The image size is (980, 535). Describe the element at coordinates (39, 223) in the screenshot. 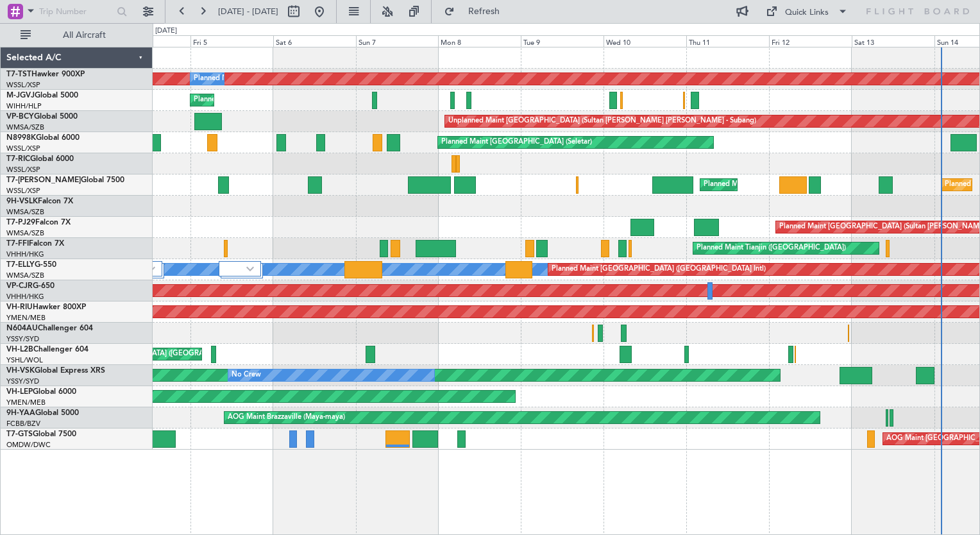

I see `a: T7-PJ29Falcon 7X` at that location.